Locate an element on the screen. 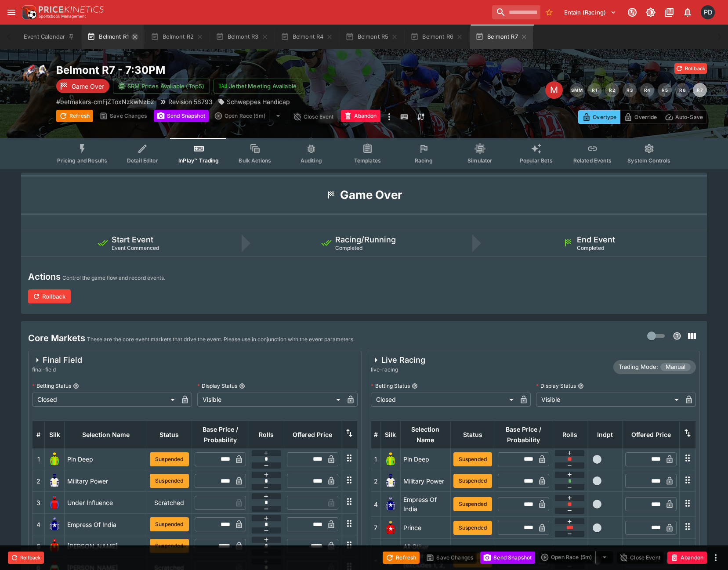  div: Event type filters is located at coordinates (364, 154).